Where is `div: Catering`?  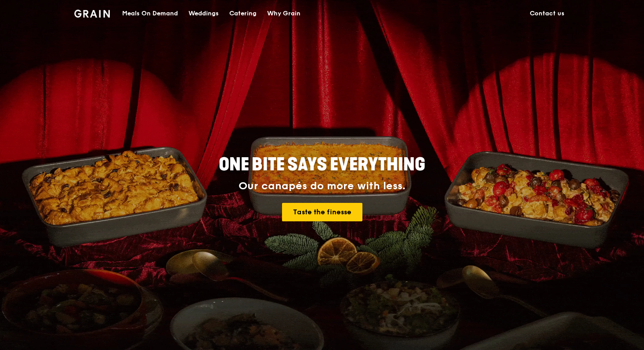 div: Catering is located at coordinates (243, 13).